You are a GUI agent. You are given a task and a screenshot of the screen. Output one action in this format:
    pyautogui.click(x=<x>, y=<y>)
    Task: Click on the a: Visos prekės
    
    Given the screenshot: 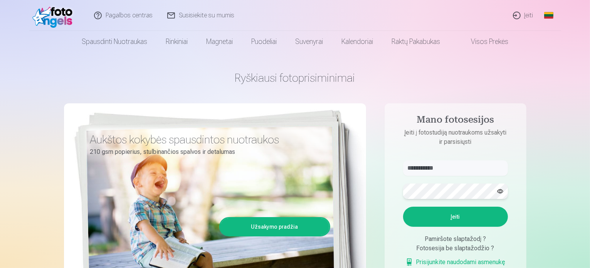 What is the action you would take?
    pyautogui.click(x=483, y=42)
    